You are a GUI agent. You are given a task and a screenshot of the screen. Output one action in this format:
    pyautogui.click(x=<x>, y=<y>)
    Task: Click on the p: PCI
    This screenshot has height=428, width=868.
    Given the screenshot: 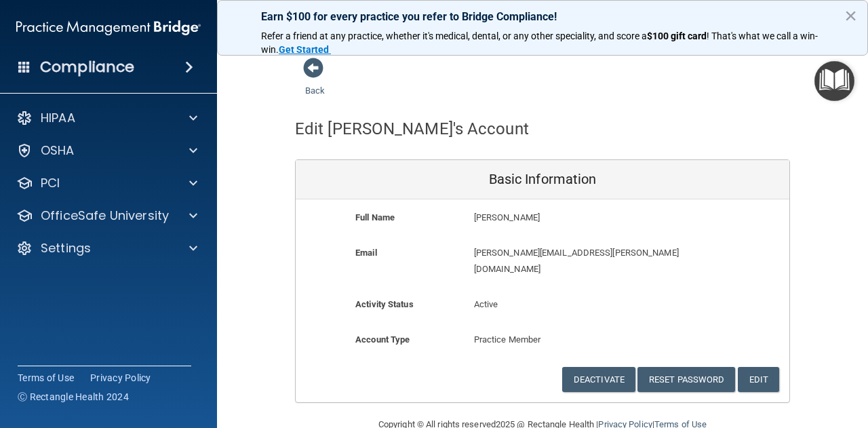 What is the action you would take?
    pyautogui.click(x=50, y=183)
    